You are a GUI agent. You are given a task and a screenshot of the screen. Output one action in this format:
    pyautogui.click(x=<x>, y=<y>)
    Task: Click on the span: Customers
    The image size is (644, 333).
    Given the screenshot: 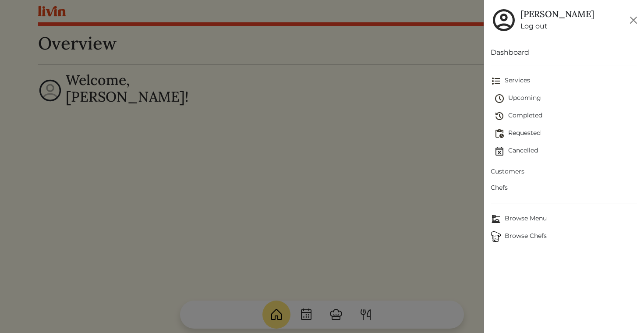 What is the action you would take?
    pyautogui.click(x=564, y=171)
    